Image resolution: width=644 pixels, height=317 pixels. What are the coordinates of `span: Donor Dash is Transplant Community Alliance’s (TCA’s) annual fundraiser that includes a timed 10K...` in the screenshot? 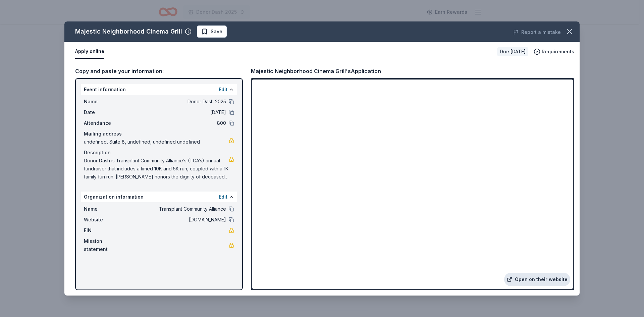 It's located at (156, 169).